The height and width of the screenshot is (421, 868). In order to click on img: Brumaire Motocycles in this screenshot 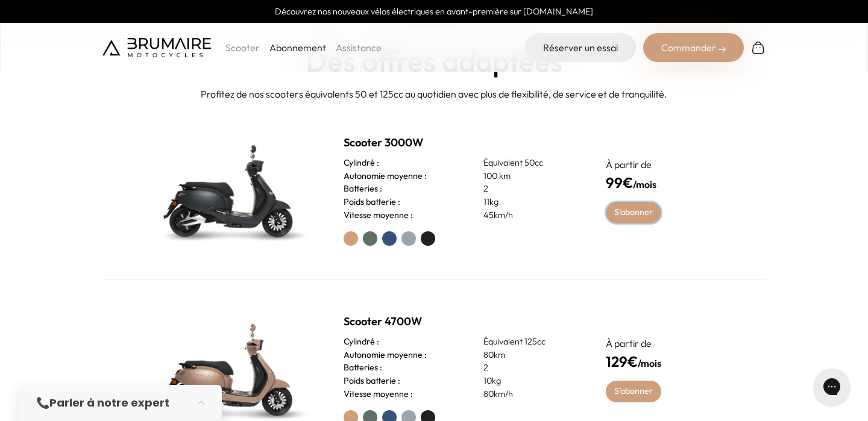, I will do `click(157, 47)`.